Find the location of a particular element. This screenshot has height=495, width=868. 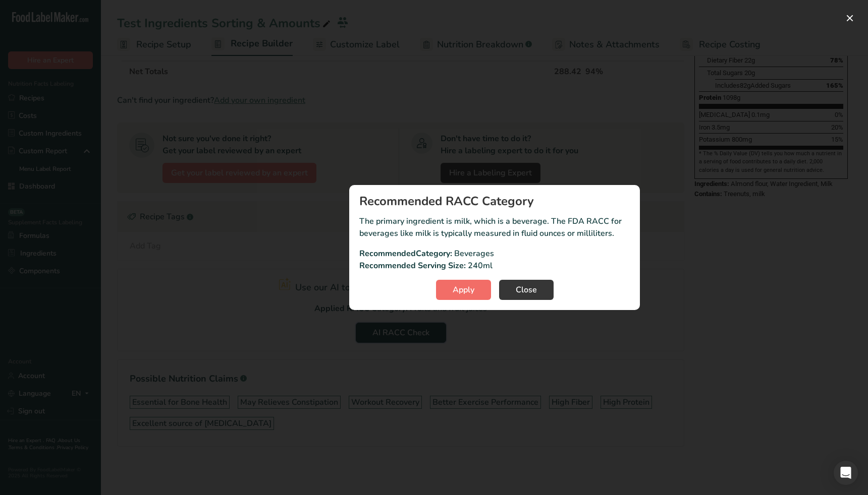

span: Apply is located at coordinates (463, 290).